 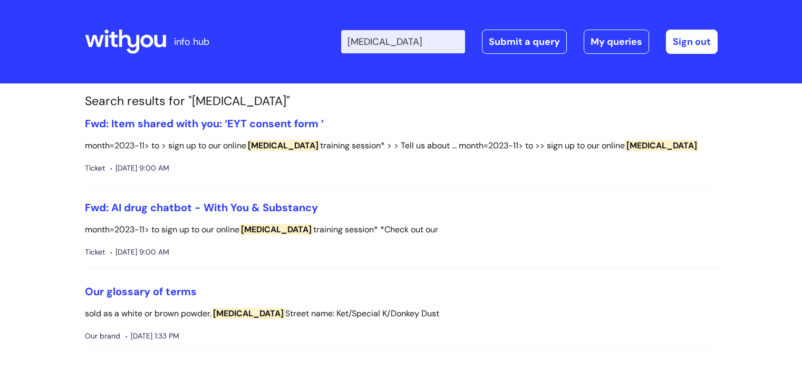 I want to click on p: month=2023-11> to > sign up to our online training session* > > Tell us about ... month=2023-11> ..., so click(x=401, y=146).